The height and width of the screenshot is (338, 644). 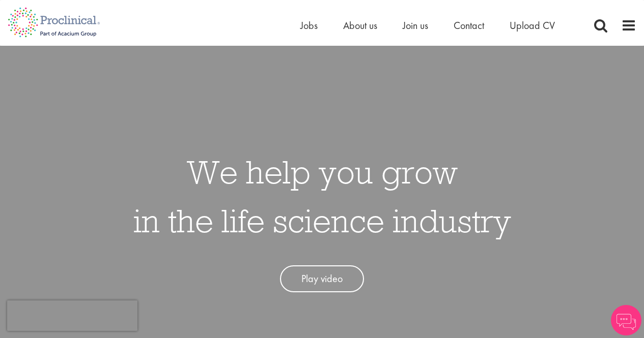 What do you see at coordinates (469, 25) in the screenshot?
I see `span: Contact` at bounding box center [469, 25].